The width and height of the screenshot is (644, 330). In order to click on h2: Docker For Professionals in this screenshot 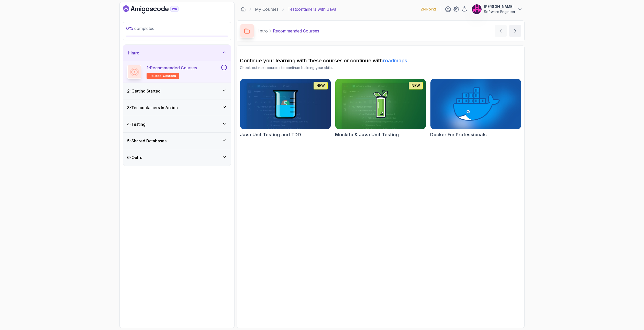, I will do `click(459, 135)`.